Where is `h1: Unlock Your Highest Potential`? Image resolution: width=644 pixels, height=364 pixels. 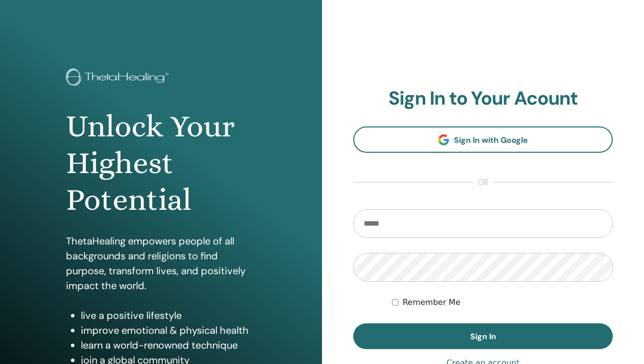 h1: Unlock Your Highest Potential is located at coordinates (161, 163).